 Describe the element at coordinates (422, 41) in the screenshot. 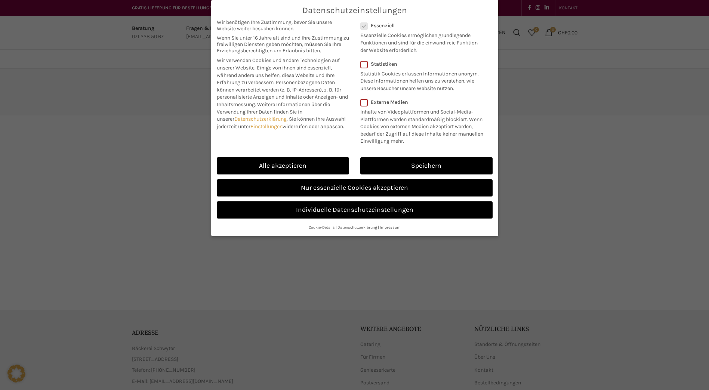

I see `p: Essenzielle Cookies ermöglichen grundlegende Funktionen und sind für die einwandfreie Funktion de...` at that location.